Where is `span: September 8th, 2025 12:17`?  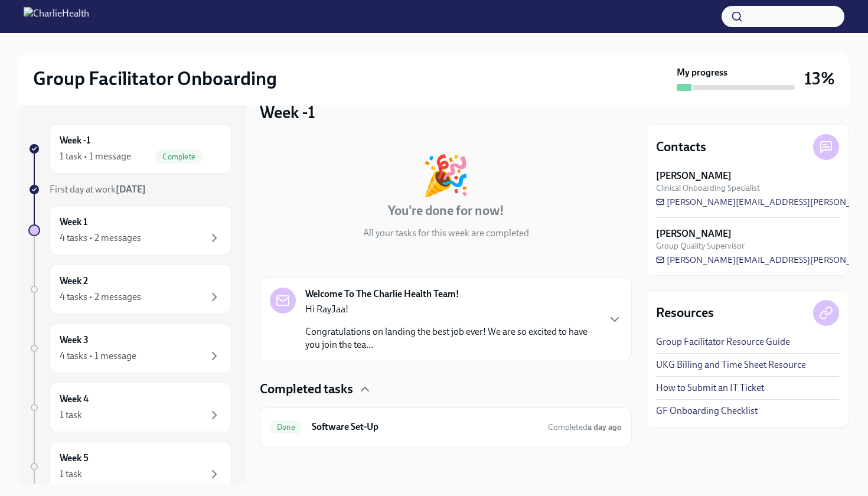
span: September 8th, 2025 12:17 is located at coordinates (584, 427).